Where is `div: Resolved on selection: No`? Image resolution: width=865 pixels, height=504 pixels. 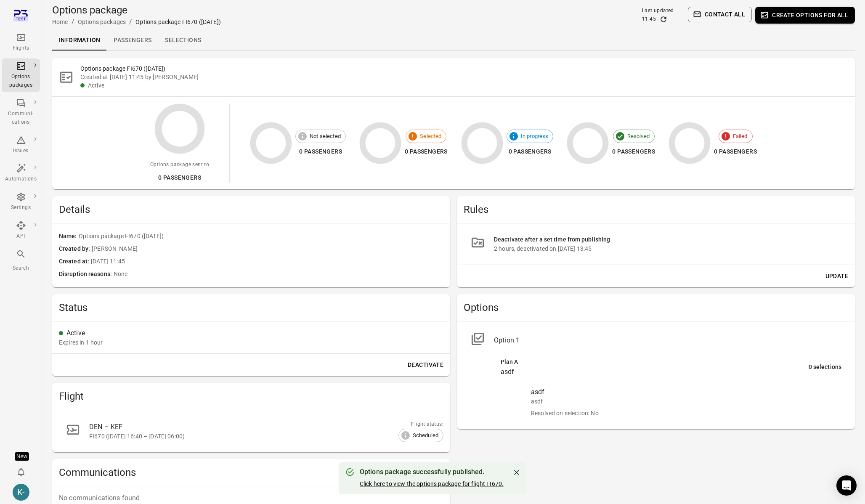
div: Resolved on selection: No is located at coordinates (686, 413).